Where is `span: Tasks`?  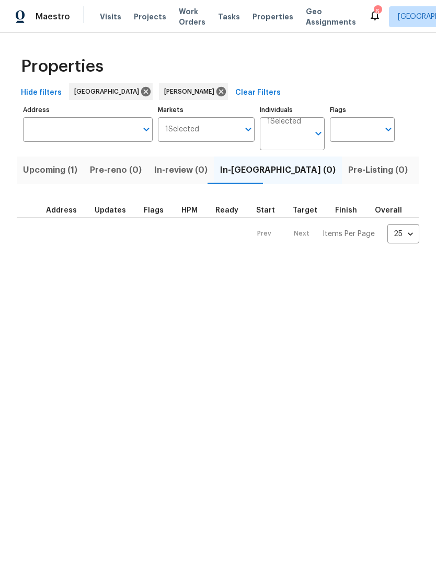
span: Tasks is located at coordinates (229, 17).